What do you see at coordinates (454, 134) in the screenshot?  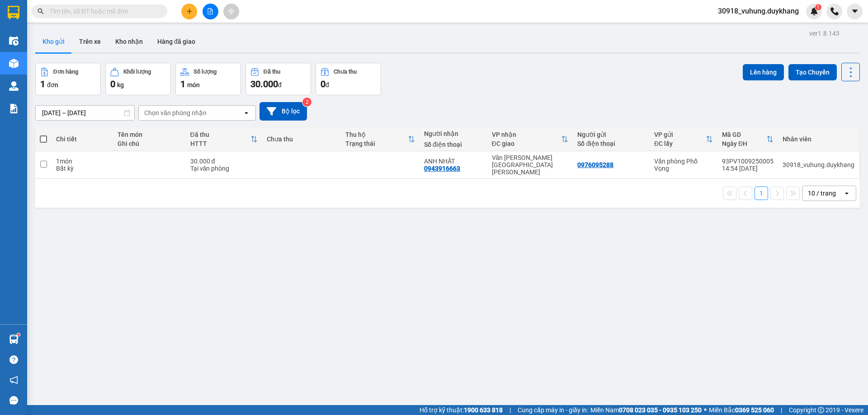 I see `div: Người nhận` at bounding box center [454, 134].